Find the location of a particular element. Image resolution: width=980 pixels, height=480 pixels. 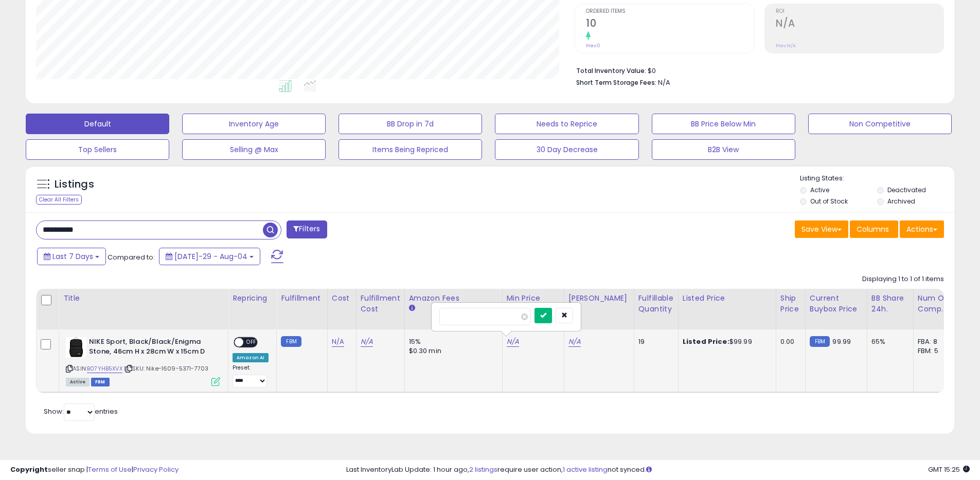

div: Displaying 1 to 1 of 1 items is located at coordinates (903, 279).